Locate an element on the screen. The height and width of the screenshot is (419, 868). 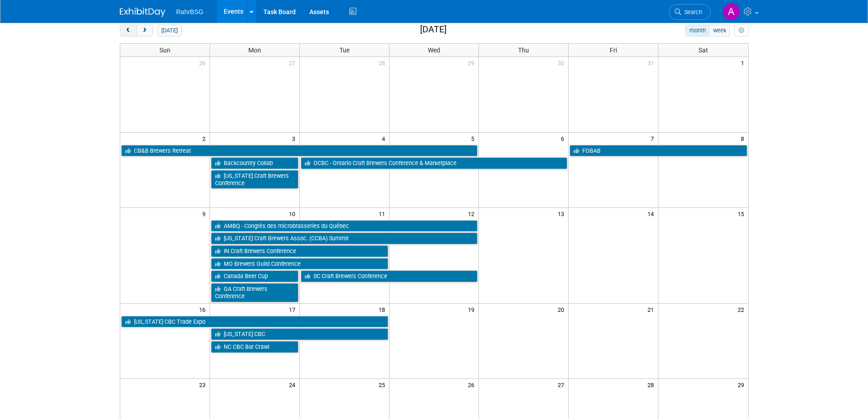
span: 8 is located at coordinates (744, 138).